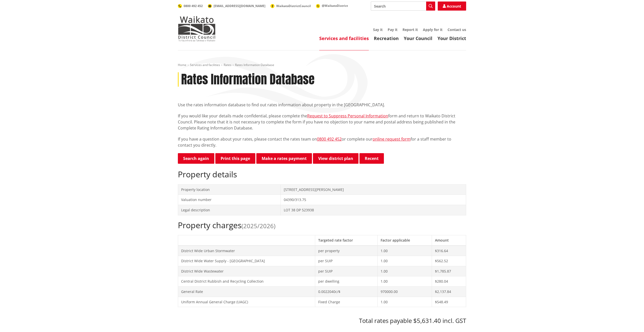 The height and width of the screenshot is (332, 644). I want to click on td: $316.64, so click(449, 250).